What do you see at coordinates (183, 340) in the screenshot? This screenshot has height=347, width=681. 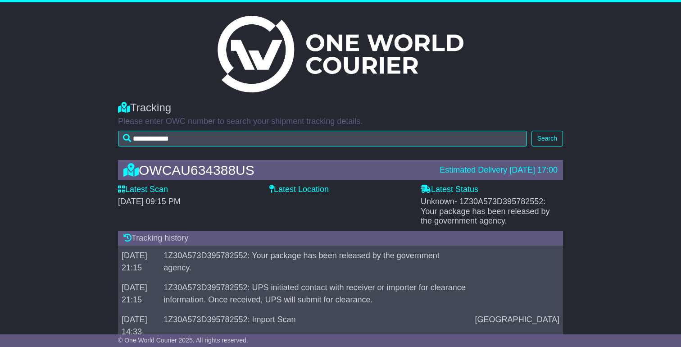 I see `span: © One World Courier 2025. All rights reserved.` at bounding box center [183, 340].